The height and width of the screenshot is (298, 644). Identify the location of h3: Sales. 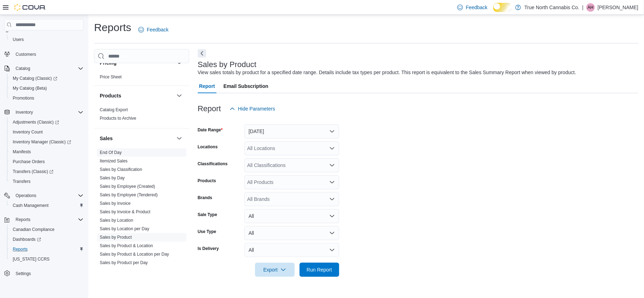
(106, 138).